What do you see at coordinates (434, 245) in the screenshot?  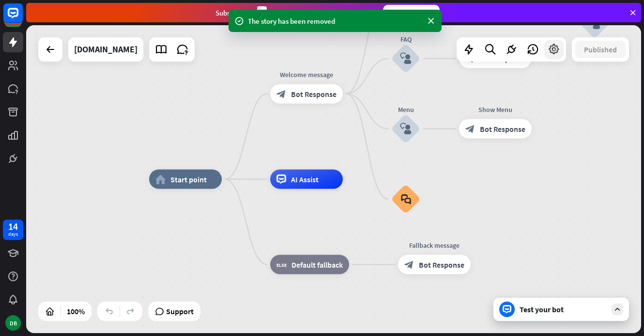 I see `div: Fallback message` at bounding box center [434, 245].